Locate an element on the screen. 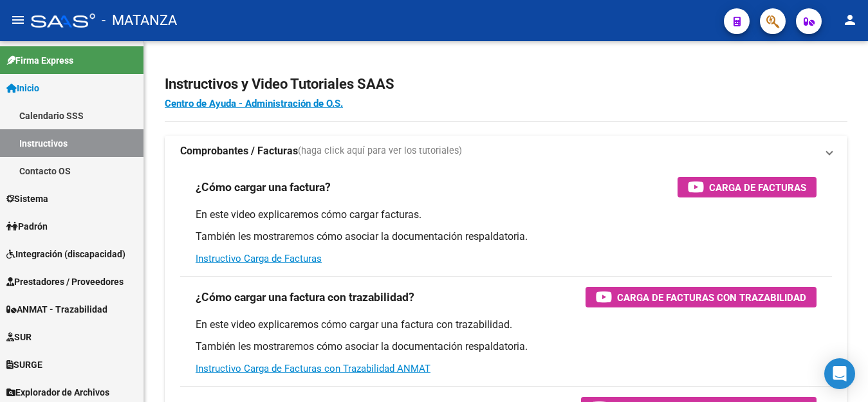 The width and height of the screenshot is (868, 402). strong: Comprobantes / Facturas is located at coordinates (239, 151).